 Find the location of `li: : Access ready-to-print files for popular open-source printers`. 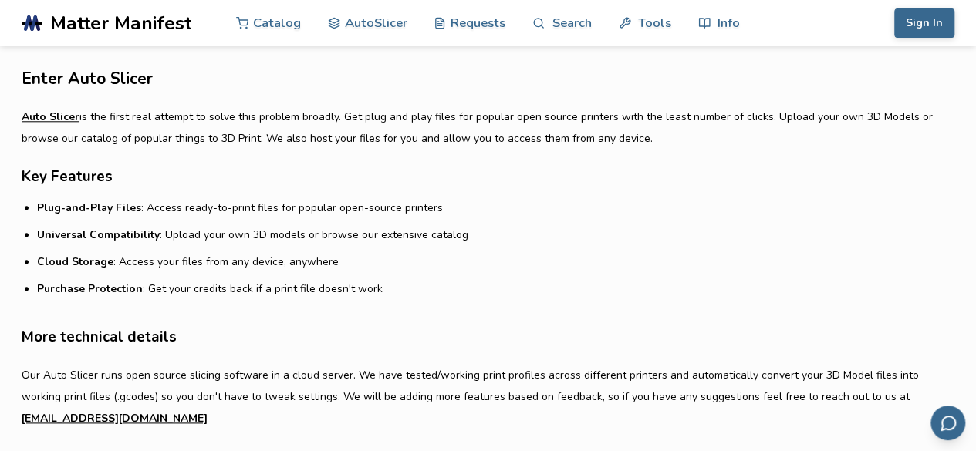

li: : Access ready-to-print files for popular open-source printers is located at coordinates (495, 208).